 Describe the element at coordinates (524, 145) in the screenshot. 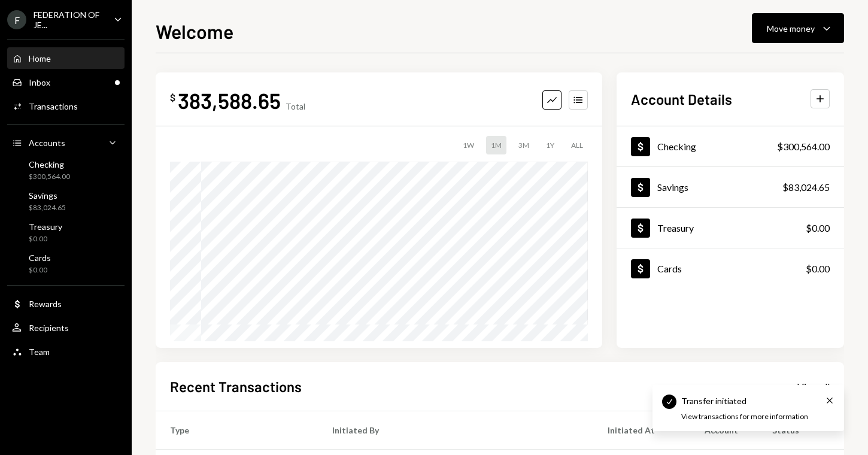

I see `div: 3M` at that location.